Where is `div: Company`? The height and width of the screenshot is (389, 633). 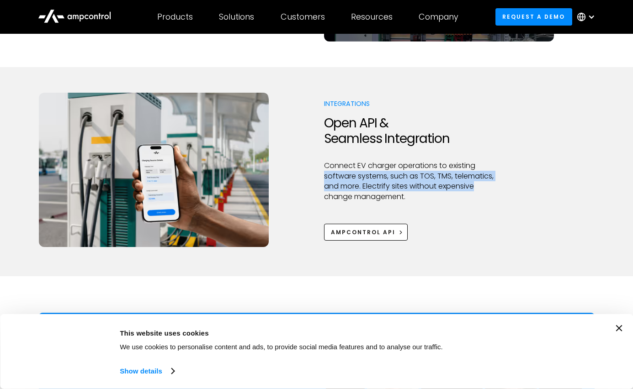
div: Company is located at coordinates (438, 17).